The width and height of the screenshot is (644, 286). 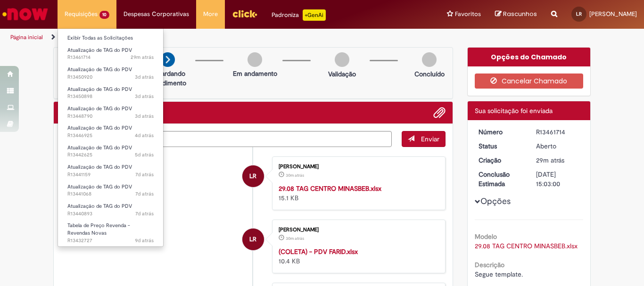 What do you see at coordinates (424, 139) in the screenshot?
I see `button: Enviar` at bounding box center [424, 139].